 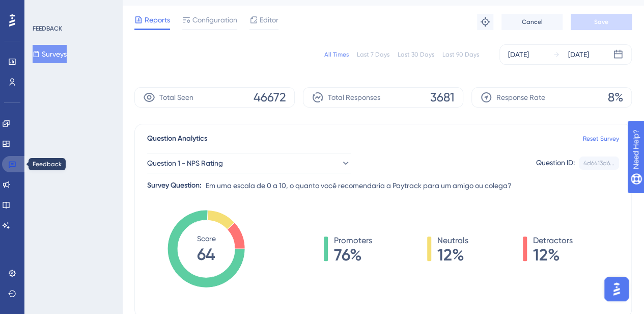 What do you see at coordinates (352, 240) in the screenshot?
I see `span: Promoters` at bounding box center [352, 240].